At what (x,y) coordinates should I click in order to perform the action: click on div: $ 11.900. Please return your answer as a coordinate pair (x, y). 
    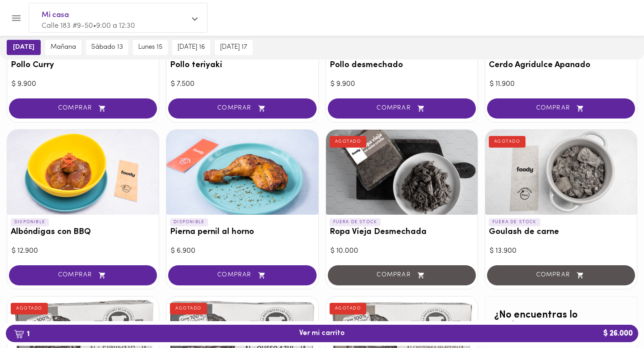
    Looking at the image, I should click on (560, 84).